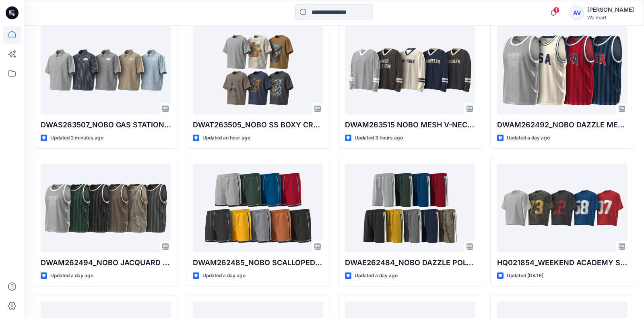  Describe the element at coordinates (227, 138) in the screenshot. I see `p: Updated an hour ago` at that location.